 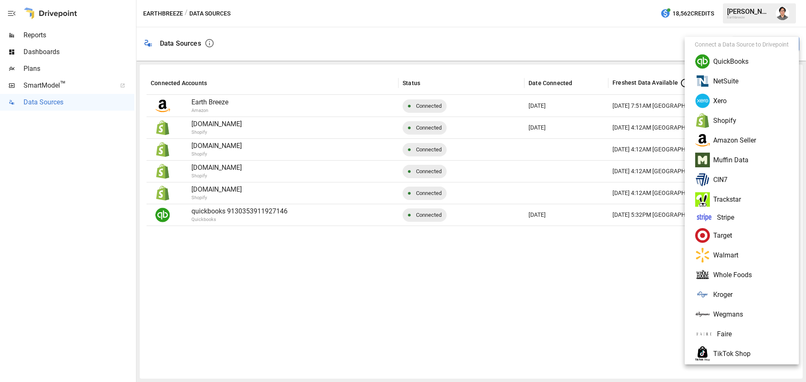 I want to click on img: Tiktok, so click(x=702, y=354).